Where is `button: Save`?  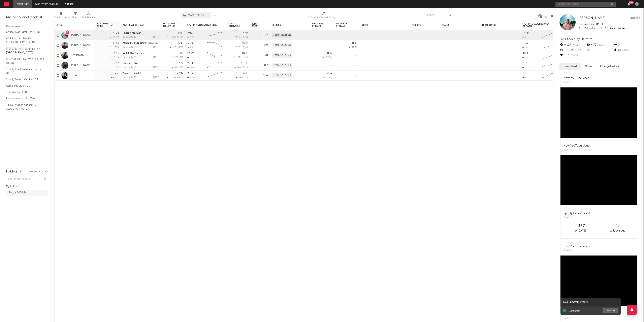
button: Save is located at coordinates (215, 16).